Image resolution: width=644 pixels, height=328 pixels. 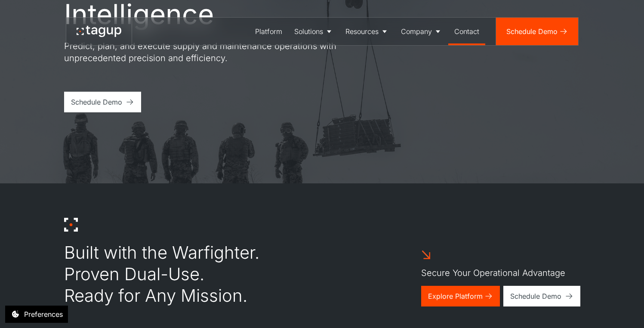 What do you see at coordinates (43, 314) in the screenshot?
I see `div: Preferences` at bounding box center [43, 314].